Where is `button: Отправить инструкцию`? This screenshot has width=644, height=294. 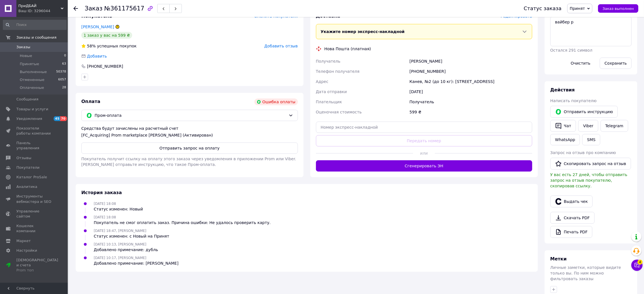 button: Отправить инструкцию is located at coordinates (584, 112).